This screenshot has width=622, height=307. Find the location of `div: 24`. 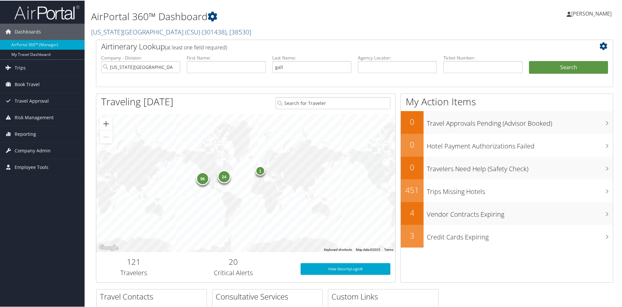

div: 24 is located at coordinates (224, 176).